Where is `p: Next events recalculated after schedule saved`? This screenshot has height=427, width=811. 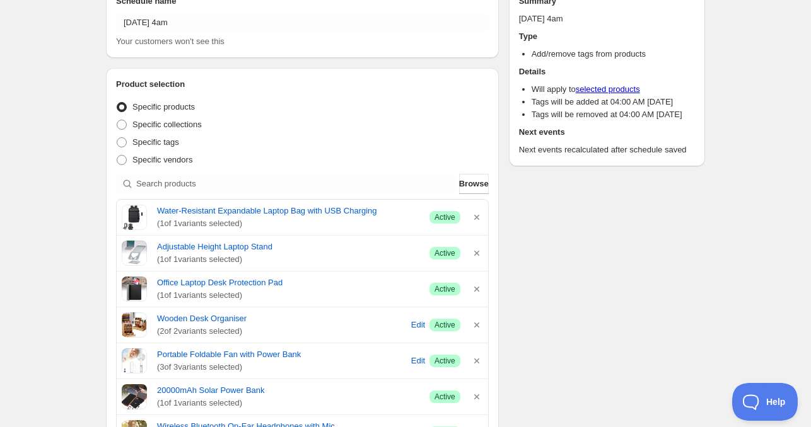
p: Next events recalculated after schedule saved is located at coordinates (606, 150).